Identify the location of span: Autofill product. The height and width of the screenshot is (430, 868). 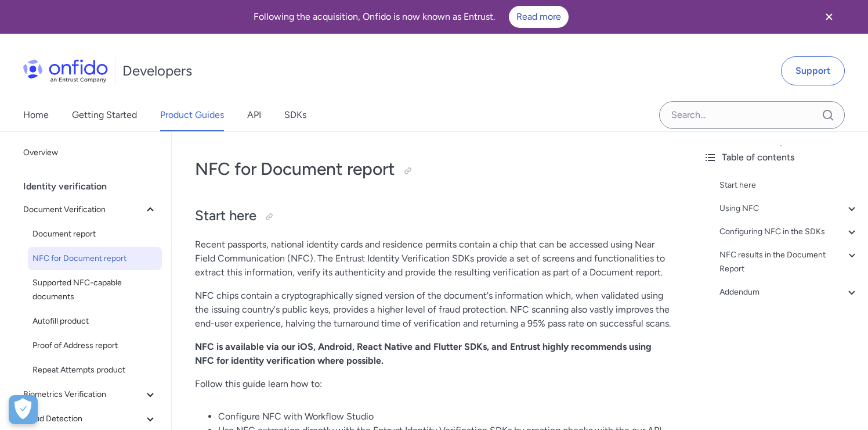
(95, 322).